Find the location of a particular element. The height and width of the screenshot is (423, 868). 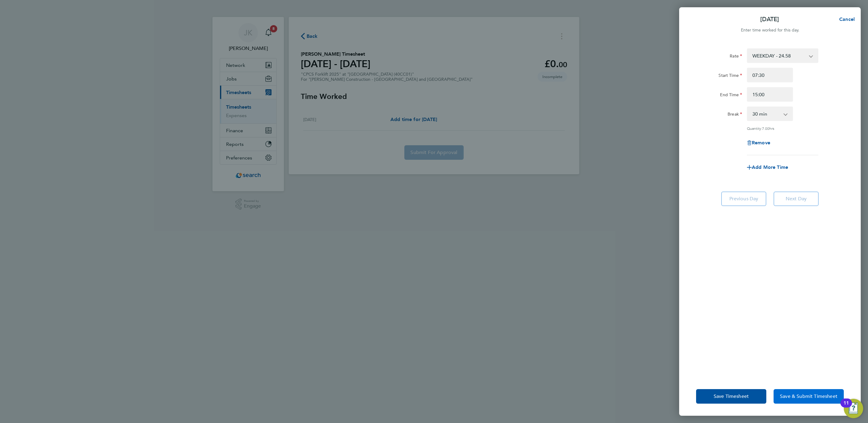

label: Start Time is located at coordinates (730, 76).